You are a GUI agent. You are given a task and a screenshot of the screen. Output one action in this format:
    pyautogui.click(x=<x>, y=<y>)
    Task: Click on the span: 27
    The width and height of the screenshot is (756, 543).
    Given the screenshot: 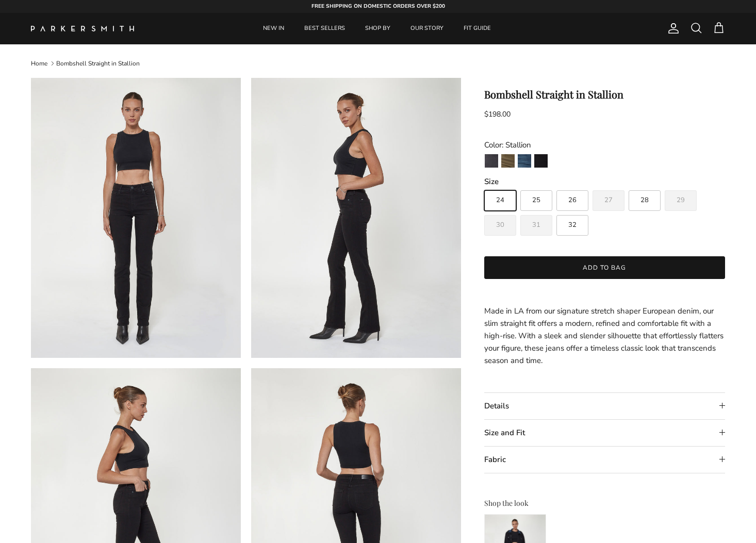 What is the action you would take?
    pyautogui.click(x=609, y=200)
    